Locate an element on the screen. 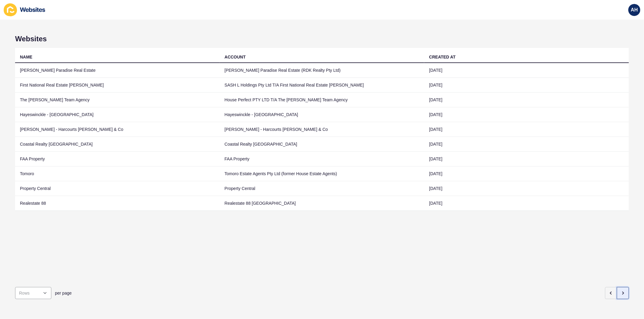  div: CREATED AT is located at coordinates (443, 57).